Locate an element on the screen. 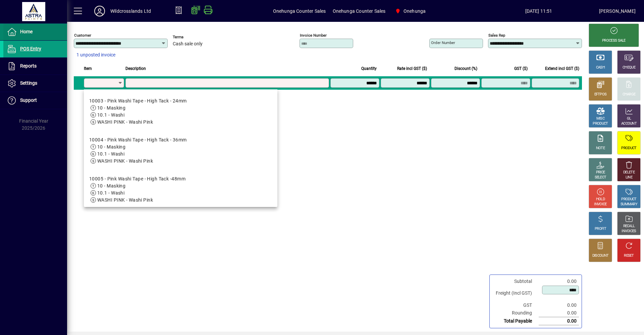 This screenshot has height=335, width=644. button: 1 unposted invoice is located at coordinates (96, 55).